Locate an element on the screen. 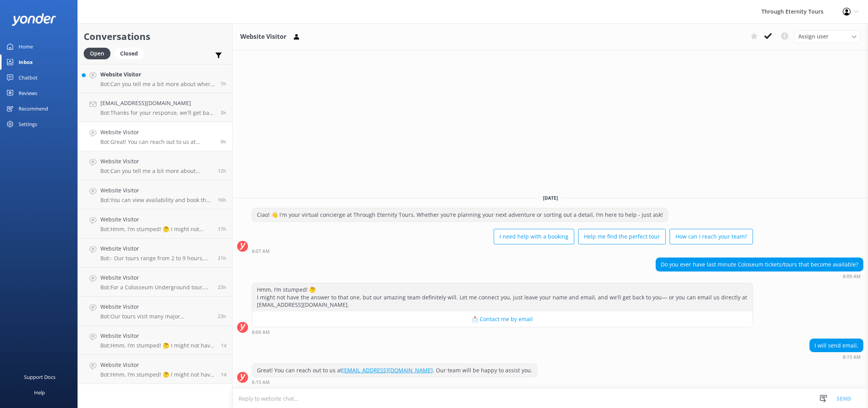 The width and height of the screenshot is (868, 408). p: Bot: - Our tours range from 2 to 9 hours, depending on the experience you choose. - For specific ... is located at coordinates (156, 258).